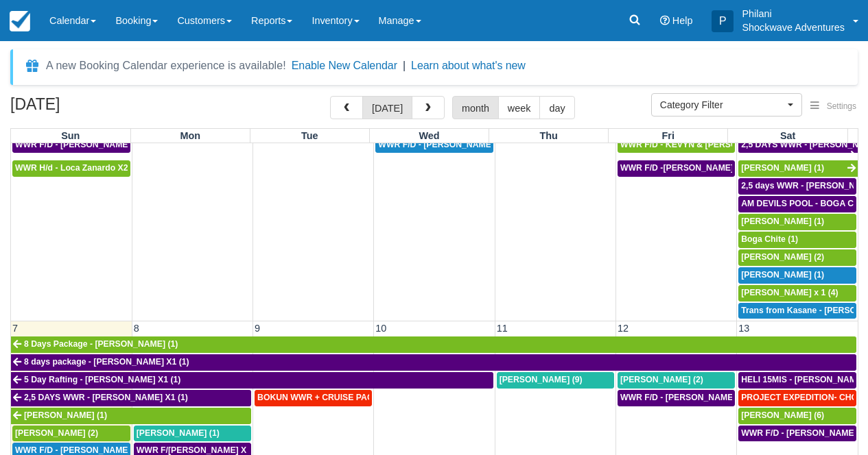  What do you see at coordinates (468, 65) in the screenshot?
I see `a: Learn about what's new` at bounding box center [468, 65].